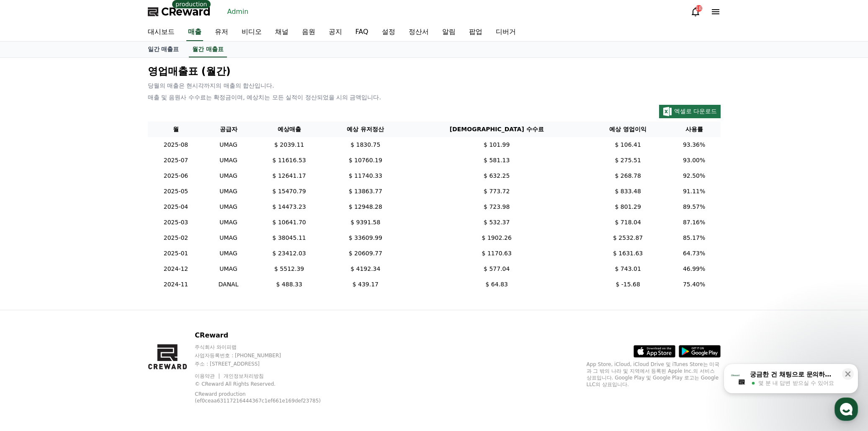  Describe the element at coordinates (288, 222) in the screenshot. I see `td: $ 10641.70` at that location.